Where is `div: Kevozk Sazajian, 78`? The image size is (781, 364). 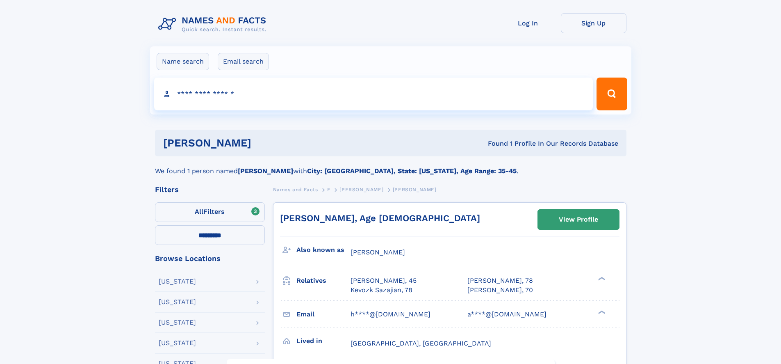
div: Kevozk Sazajian, 78 is located at coordinates (381, 290).